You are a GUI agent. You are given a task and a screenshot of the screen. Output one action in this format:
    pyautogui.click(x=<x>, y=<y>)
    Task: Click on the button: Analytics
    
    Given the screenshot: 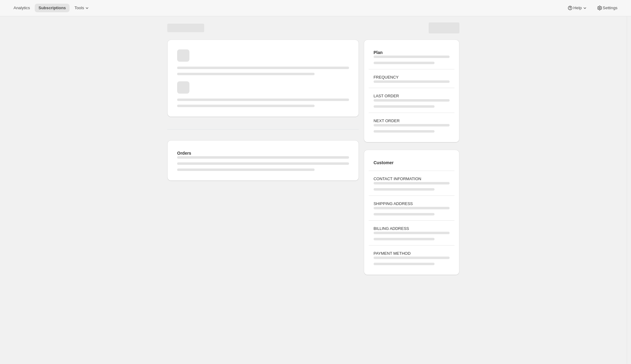 What is the action you would take?
    pyautogui.click(x=21, y=8)
    